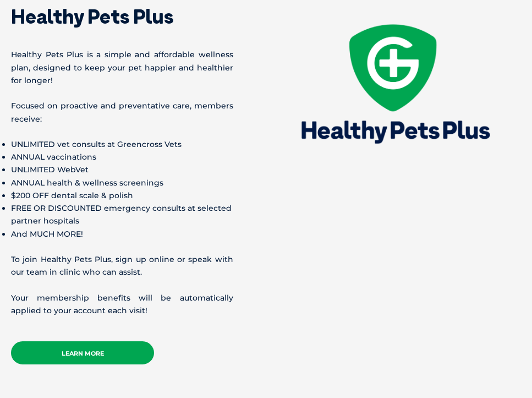 This screenshot has width=532, height=398. What do you see at coordinates (122, 112) in the screenshot?
I see `p: Focused on proactive and preventative care, members receive:` at bounding box center [122, 112].